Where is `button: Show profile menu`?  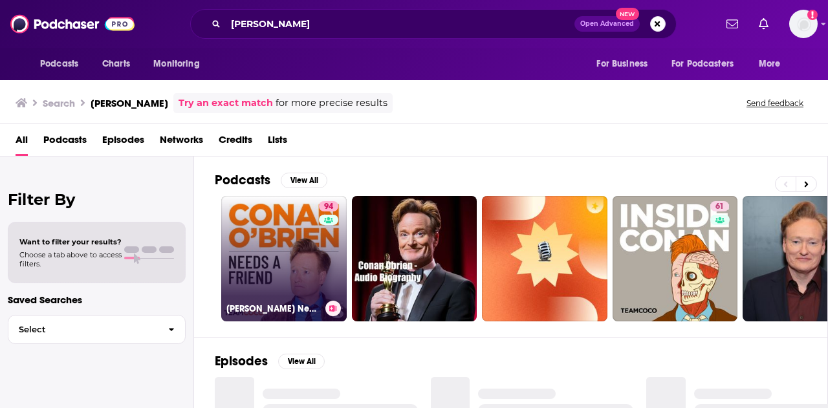 button: Show profile menu is located at coordinates (804, 24).